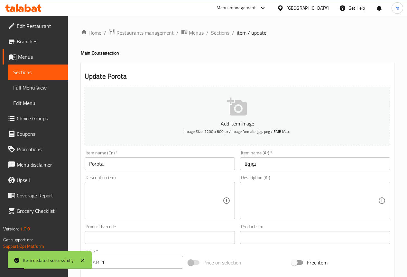 Image resolution: width=407 pixels, height=277 pixels. I want to click on a: Home, so click(91, 33).